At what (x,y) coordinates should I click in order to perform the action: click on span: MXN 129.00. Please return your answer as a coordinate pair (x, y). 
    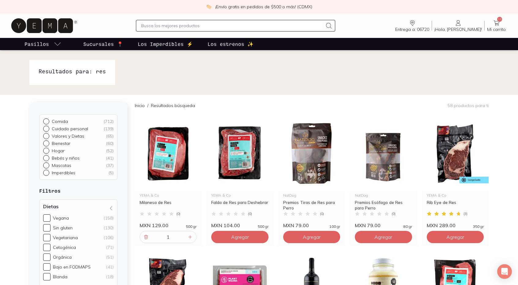
    Looking at the image, I should click on (154, 226).